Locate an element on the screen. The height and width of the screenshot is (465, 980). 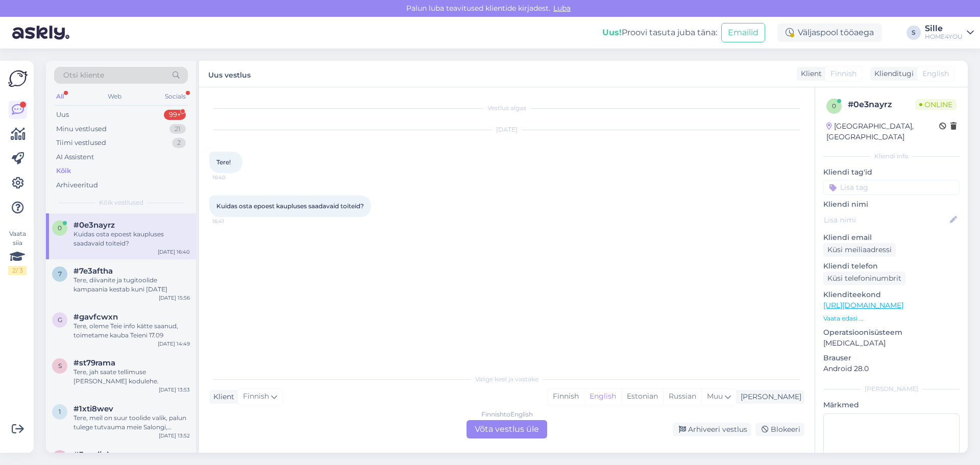
div: Finnish is located at coordinates (566, 397).